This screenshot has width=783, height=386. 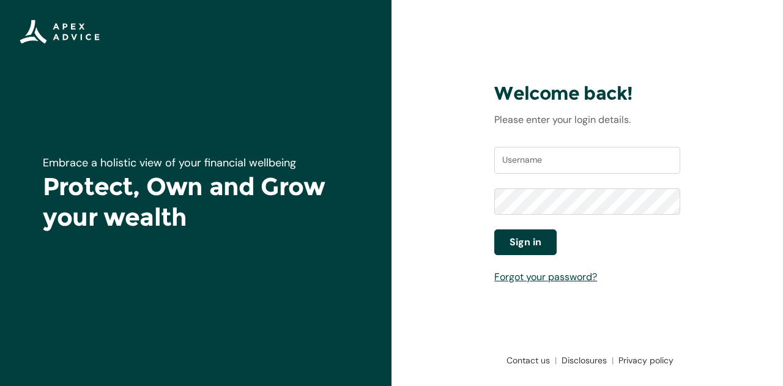 I want to click on p: Please enter your login details., so click(x=587, y=120).